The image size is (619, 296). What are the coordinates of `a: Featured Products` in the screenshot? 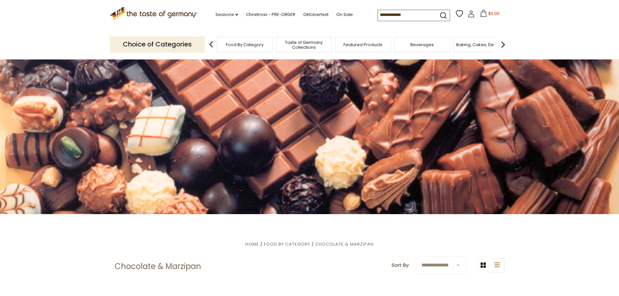 It's located at (363, 45).